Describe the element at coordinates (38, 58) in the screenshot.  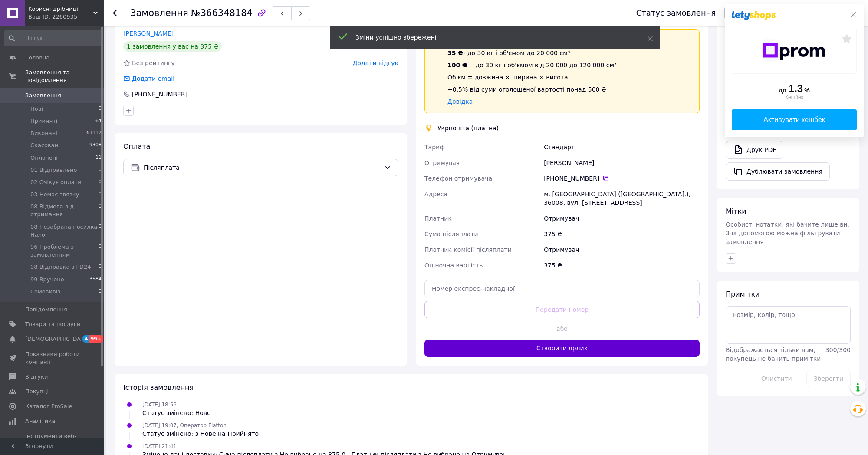
I see `span: Головна` at that location.